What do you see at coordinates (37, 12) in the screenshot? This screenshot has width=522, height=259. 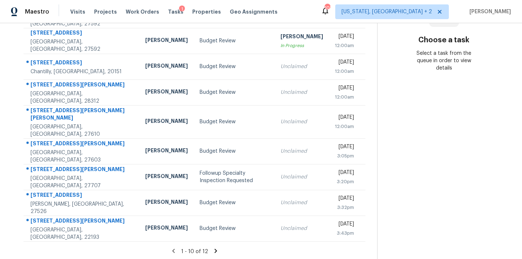 I see `span: Maestro` at bounding box center [37, 12].